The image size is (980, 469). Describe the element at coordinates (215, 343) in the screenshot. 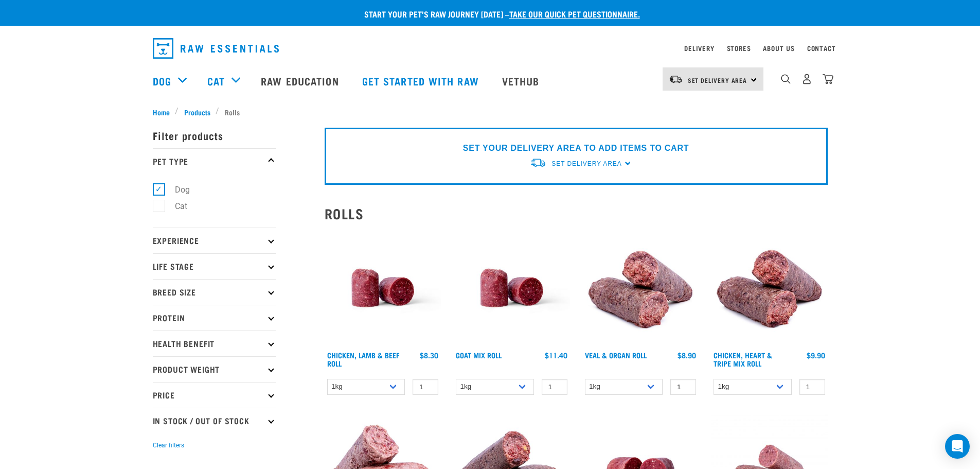

I see `p: Health Benefit` at that location.